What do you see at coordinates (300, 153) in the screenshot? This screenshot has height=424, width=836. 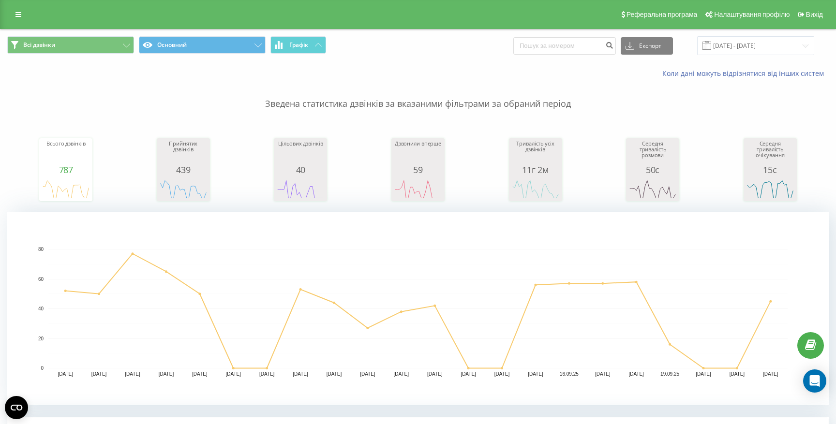 I see `div: Цільових дзвінків` at bounding box center [300, 153].